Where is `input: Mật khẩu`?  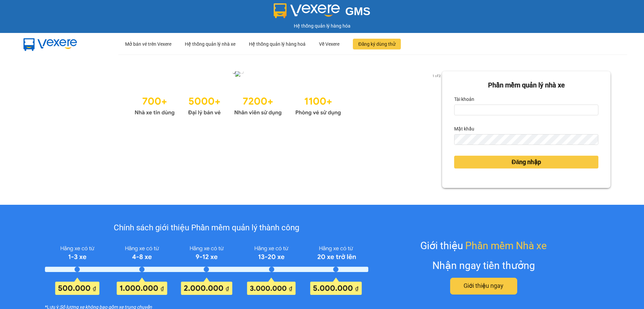 input: Mật khẩu is located at coordinates (526, 139).